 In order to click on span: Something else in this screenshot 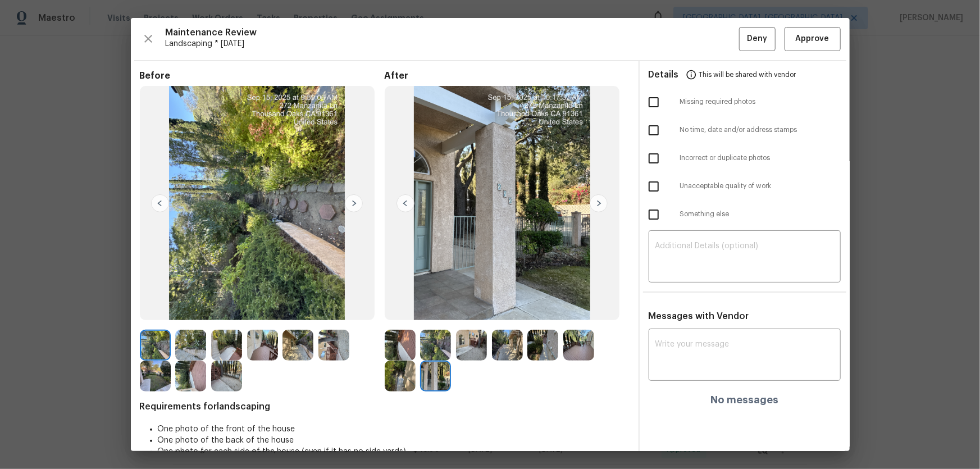, I will do `click(760, 214)`.